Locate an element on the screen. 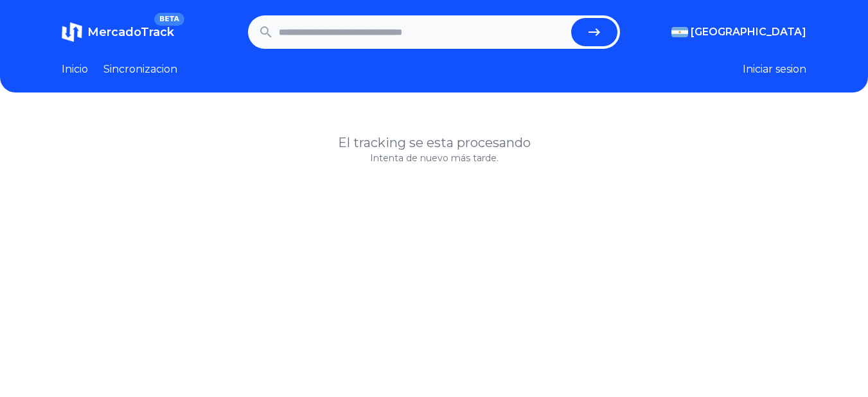 The height and width of the screenshot is (397, 868). a: MercadoTrackBETA is located at coordinates (118, 32).